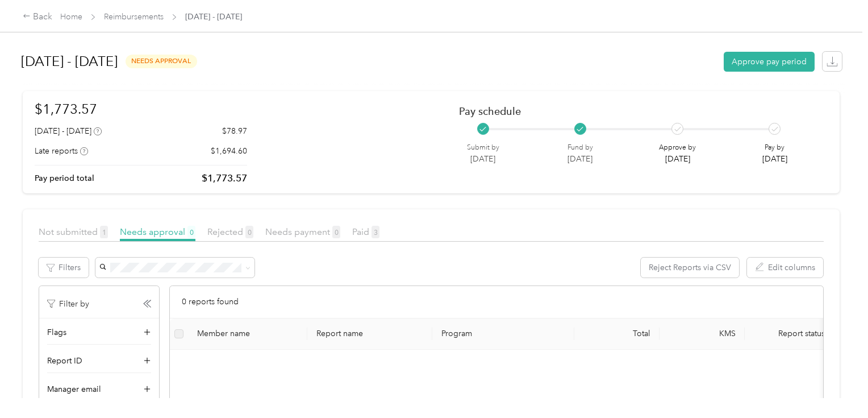 The width and height of the screenshot is (868, 418). Describe the element at coordinates (366, 232) in the screenshot. I see `span: Paid` at that location.